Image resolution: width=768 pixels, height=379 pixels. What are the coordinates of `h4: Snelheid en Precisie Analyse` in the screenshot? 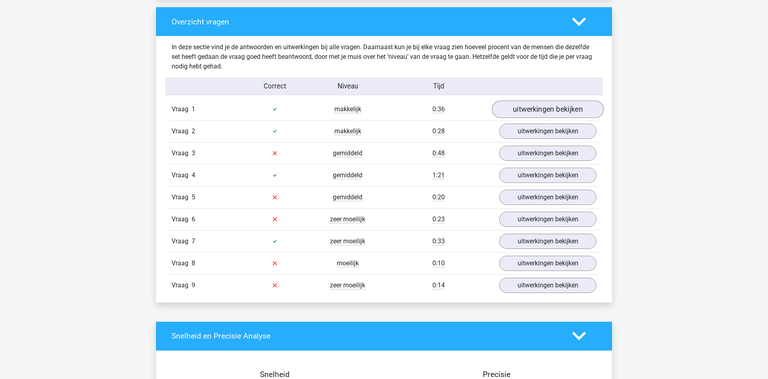 It's located at (366, 336).